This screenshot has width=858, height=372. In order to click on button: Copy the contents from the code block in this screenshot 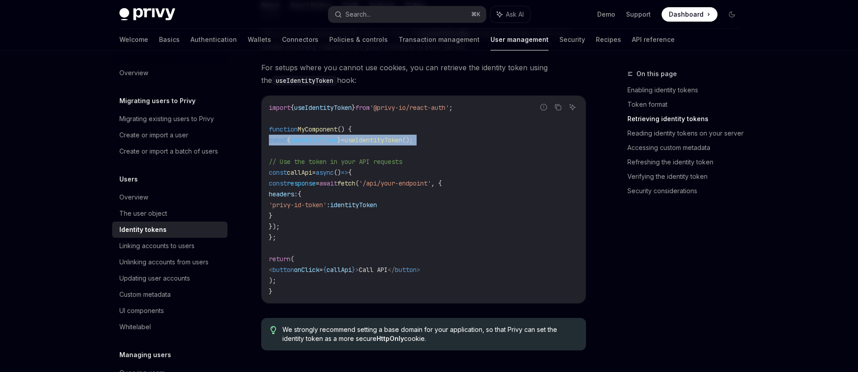, I will do `click(558, 107)`.